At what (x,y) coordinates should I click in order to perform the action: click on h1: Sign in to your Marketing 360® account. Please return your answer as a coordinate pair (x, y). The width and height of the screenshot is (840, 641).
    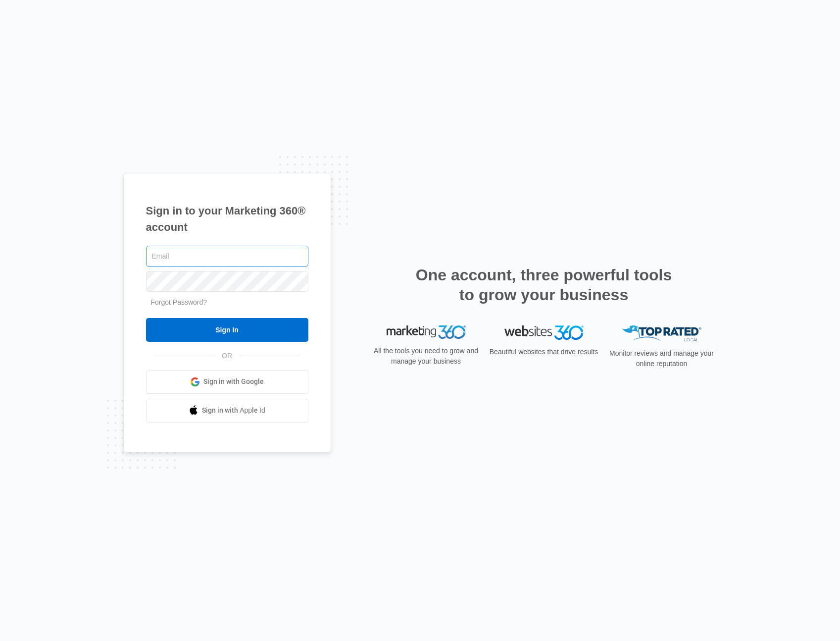
    Looking at the image, I should click on (228, 219).